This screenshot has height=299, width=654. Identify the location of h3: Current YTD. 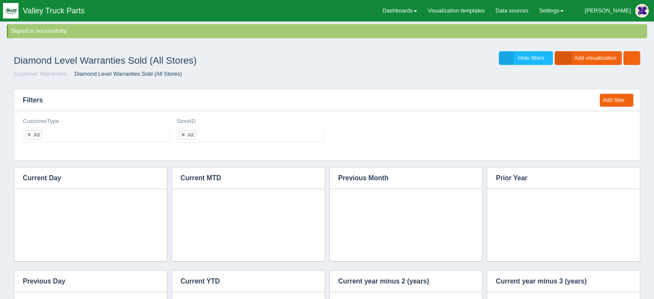
(242, 281).